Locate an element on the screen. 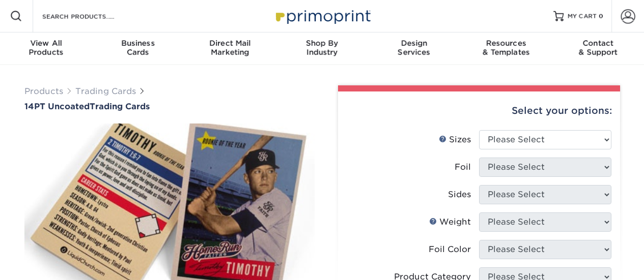 The height and width of the screenshot is (280, 644). div: Industry is located at coordinates (321, 48).